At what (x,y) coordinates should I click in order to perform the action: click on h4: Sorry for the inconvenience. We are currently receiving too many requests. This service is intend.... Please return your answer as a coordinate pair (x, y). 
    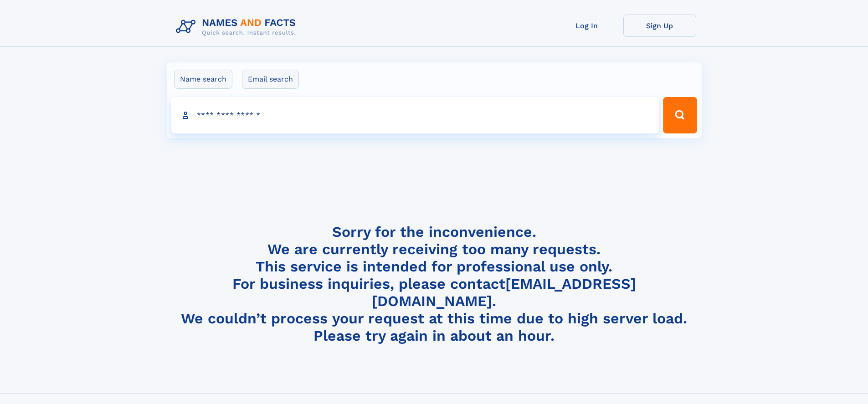
    Looking at the image, I should click on (435, 284).